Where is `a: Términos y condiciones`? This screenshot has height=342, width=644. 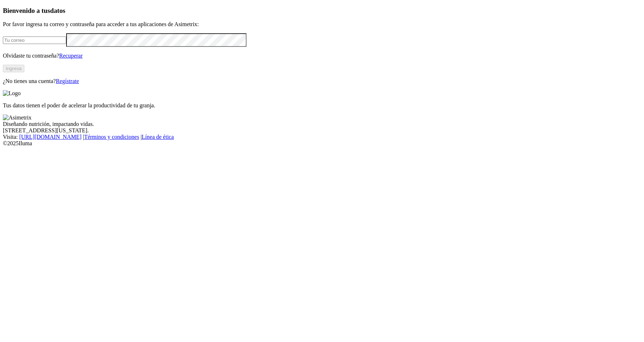
a: Términos y condiciones is located at coordinates (111, 137).